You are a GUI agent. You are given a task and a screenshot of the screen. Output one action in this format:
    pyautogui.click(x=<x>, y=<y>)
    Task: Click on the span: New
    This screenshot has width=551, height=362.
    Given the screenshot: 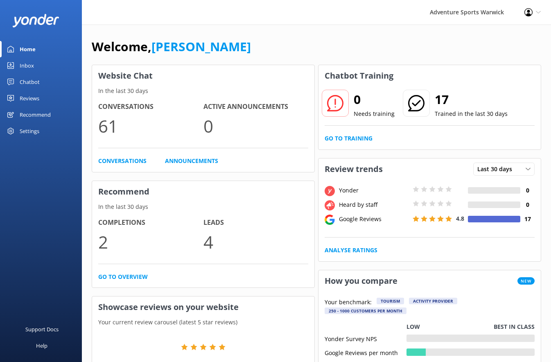 What is the action you would take?
    pyautogui.click(x=526, y=281)
    